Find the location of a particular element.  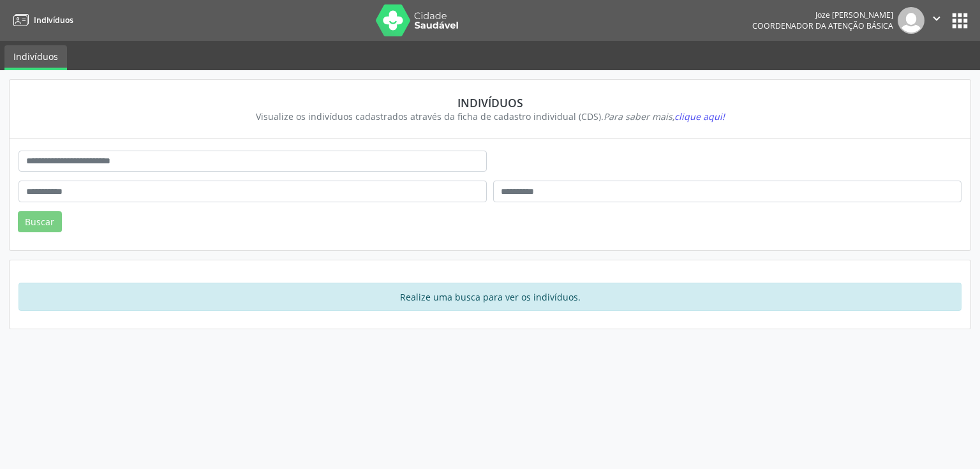

button: apps is located at coordinates (960, 20).